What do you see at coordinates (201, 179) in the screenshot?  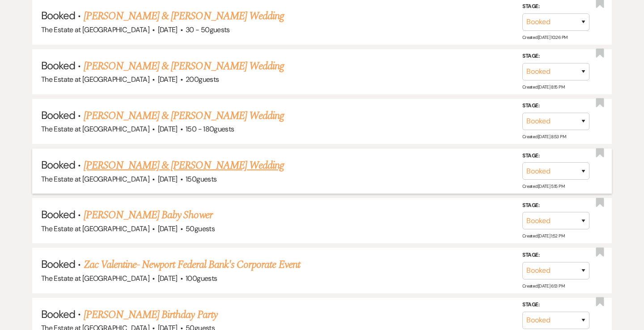 I see `span: 150 guests` at bounding box center [201, 179].